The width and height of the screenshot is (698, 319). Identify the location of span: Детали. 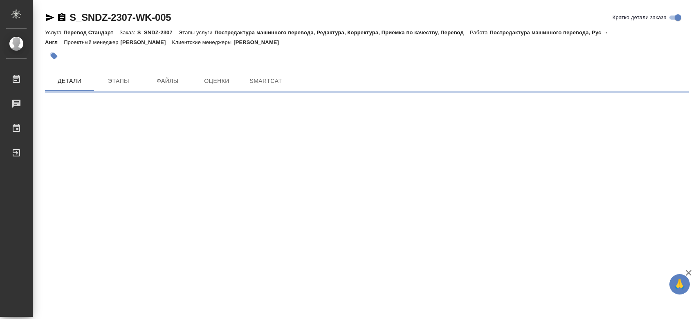
(70, 81).